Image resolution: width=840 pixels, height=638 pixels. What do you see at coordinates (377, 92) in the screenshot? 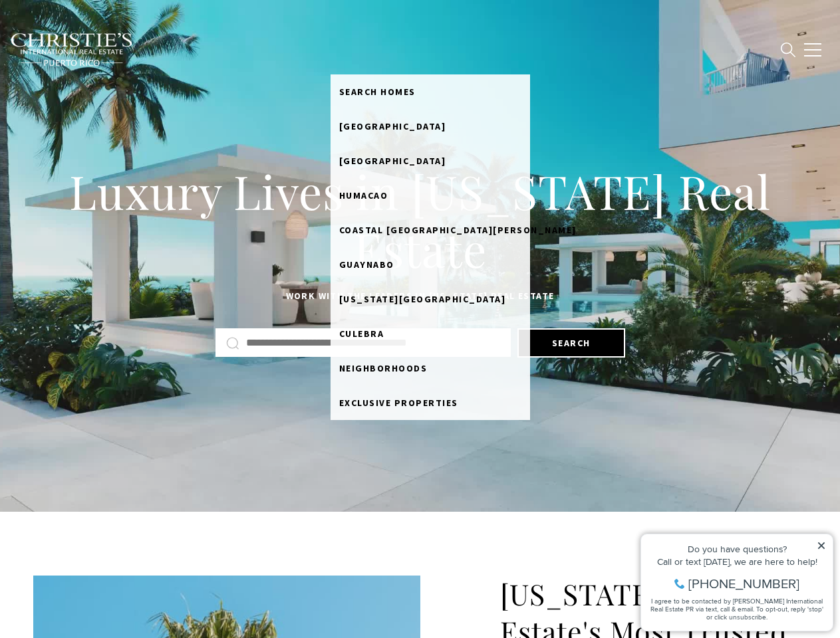
I see `span: Search Homes` at bounding box center [377, 92].